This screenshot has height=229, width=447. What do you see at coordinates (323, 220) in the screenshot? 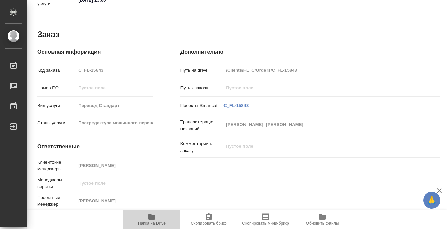
I see `button: Обновить файлы` at bounding box center [323, 220].